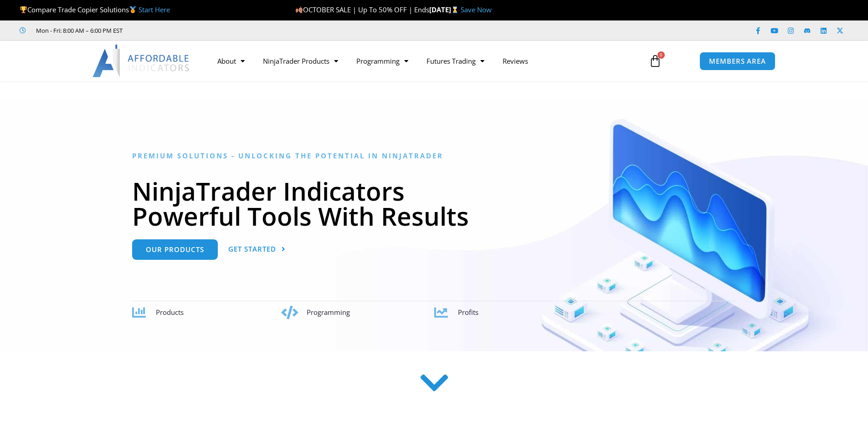 The width and height of the screenshot is (868, 430). What do you see at coordinates (382, 61) in the screenshot?
I see `a: Programming` at bounding box center [382, 61].